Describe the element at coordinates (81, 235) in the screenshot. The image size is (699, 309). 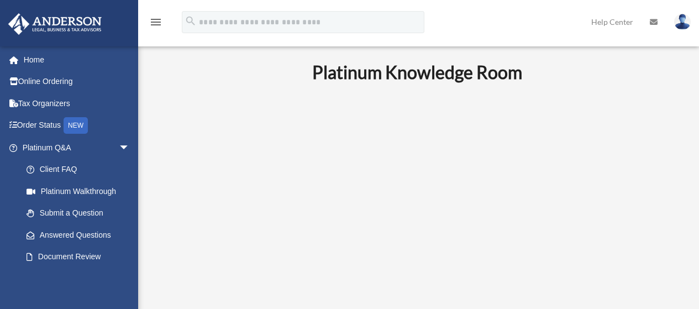
I see `a: Answered Questions` at that location.